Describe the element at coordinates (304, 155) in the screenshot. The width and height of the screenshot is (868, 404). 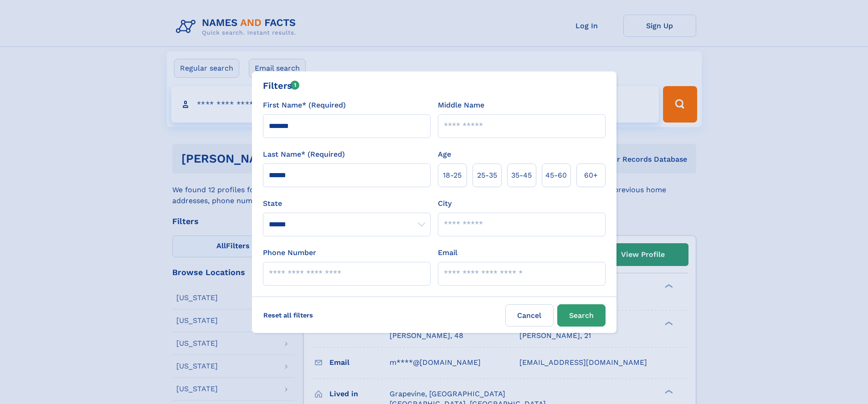
I see `label: Last Name* (Required)` at that location.